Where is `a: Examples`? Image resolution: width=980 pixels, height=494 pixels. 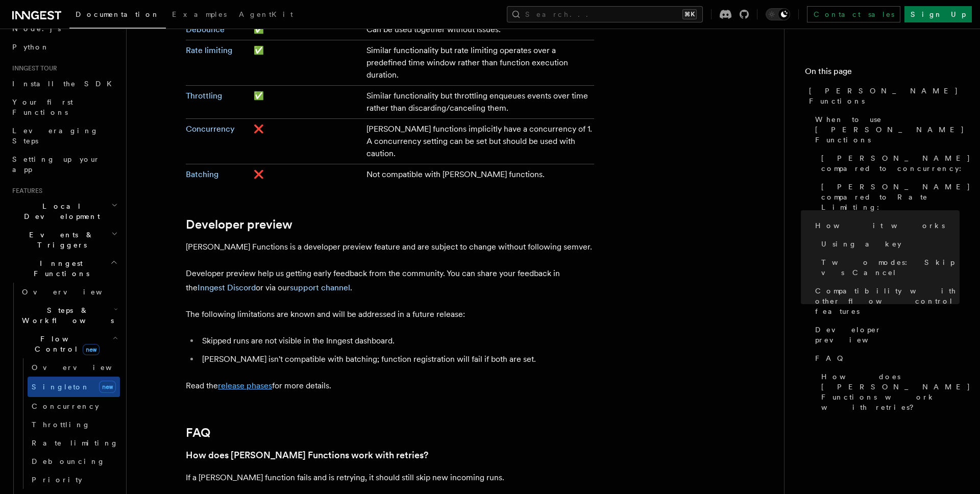 a: Examples is located at coordinates (199, 15).